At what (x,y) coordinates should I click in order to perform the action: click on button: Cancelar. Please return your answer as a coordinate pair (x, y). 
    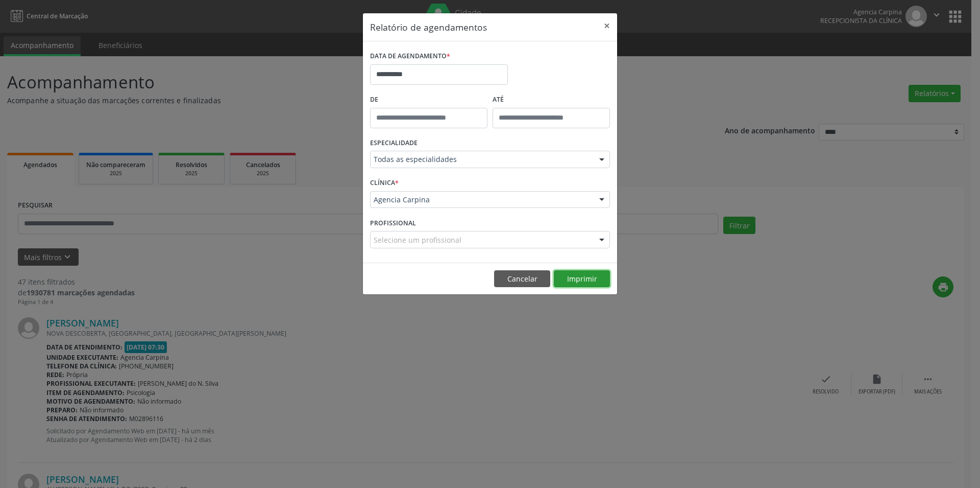
    Looking at the image, I should click on (522, 279).